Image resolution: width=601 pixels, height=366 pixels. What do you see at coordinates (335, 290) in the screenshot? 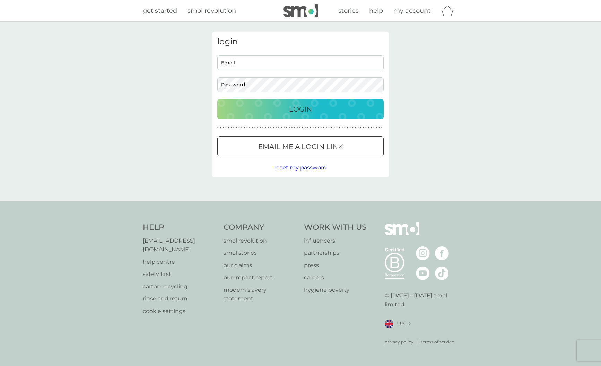
I see `p: hygiene poverty` at bounding box center [335, 290].